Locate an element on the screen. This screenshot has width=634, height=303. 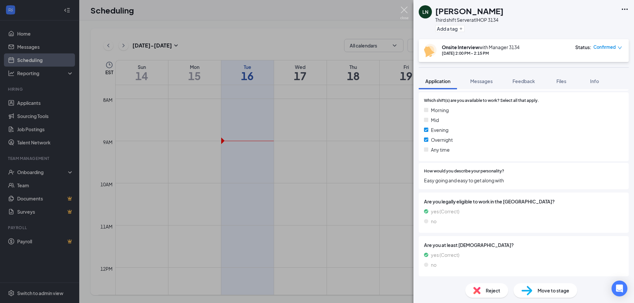
span: Reject is located at coordinates (493, 291).